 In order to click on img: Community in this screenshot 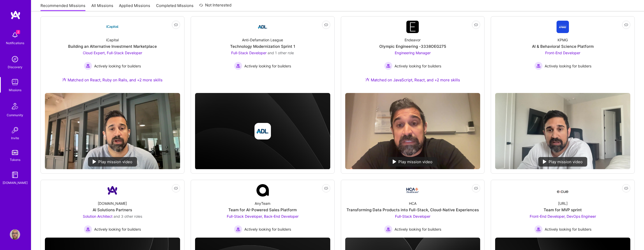, I will do `click(15, 106)`.